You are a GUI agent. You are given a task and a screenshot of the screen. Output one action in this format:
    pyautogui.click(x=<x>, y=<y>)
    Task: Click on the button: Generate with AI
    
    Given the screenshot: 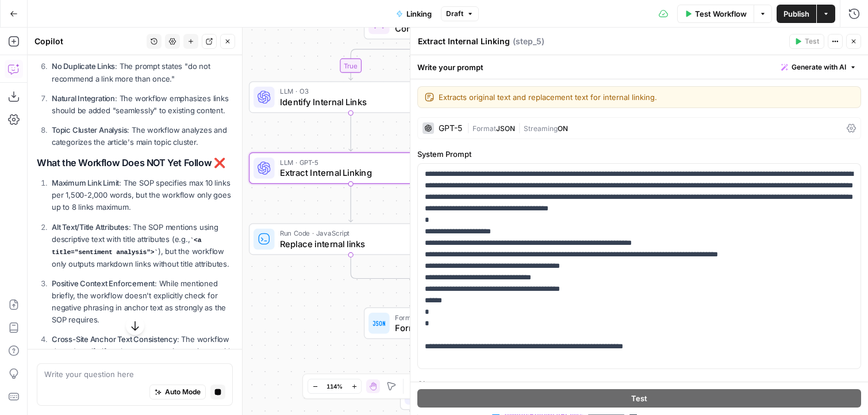 What is the action you would take?
    pyautogui.click(x=819, y=67)
    